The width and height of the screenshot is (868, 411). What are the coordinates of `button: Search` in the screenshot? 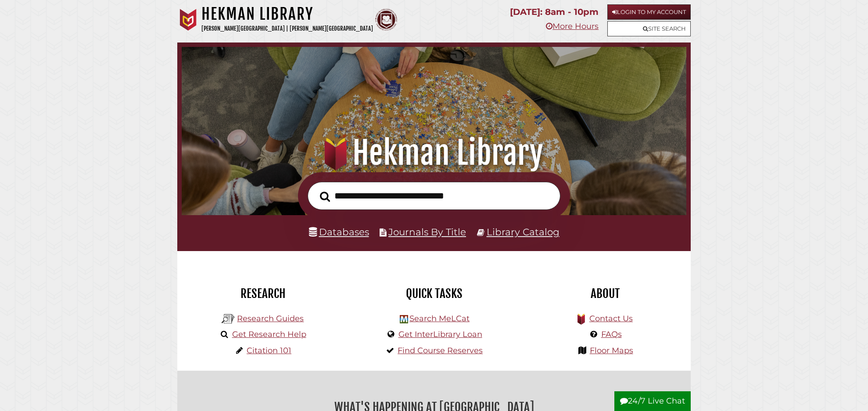 It's located at (325, 197).